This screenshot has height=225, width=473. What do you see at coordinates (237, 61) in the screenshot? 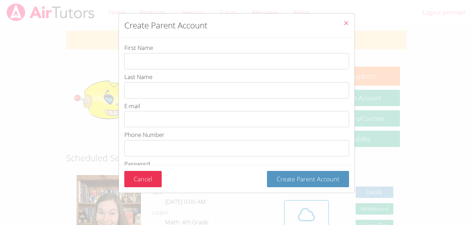
I see `input: First Name` at bounding box center [237, 61].